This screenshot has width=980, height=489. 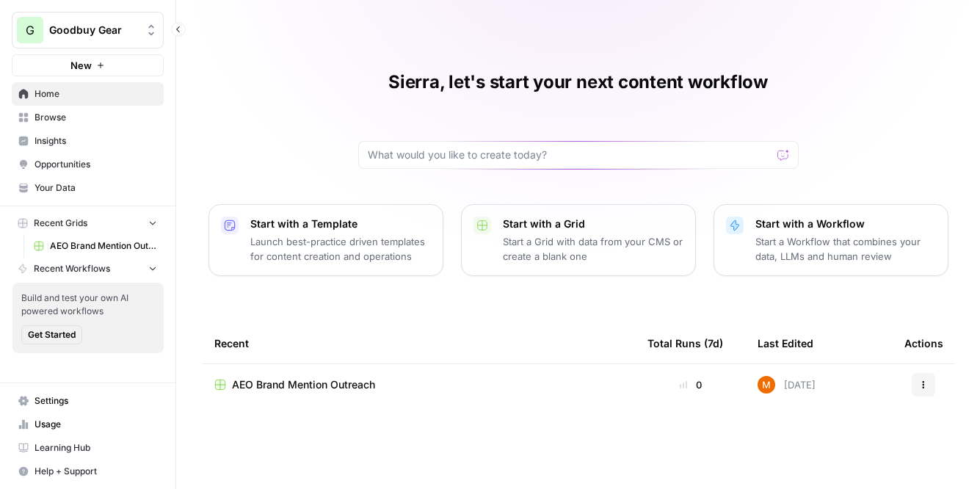 What do you see at coordinates (87, 269) in the screenshot?
I see `button: Recent Workflows` at bounding box center [87, 269].